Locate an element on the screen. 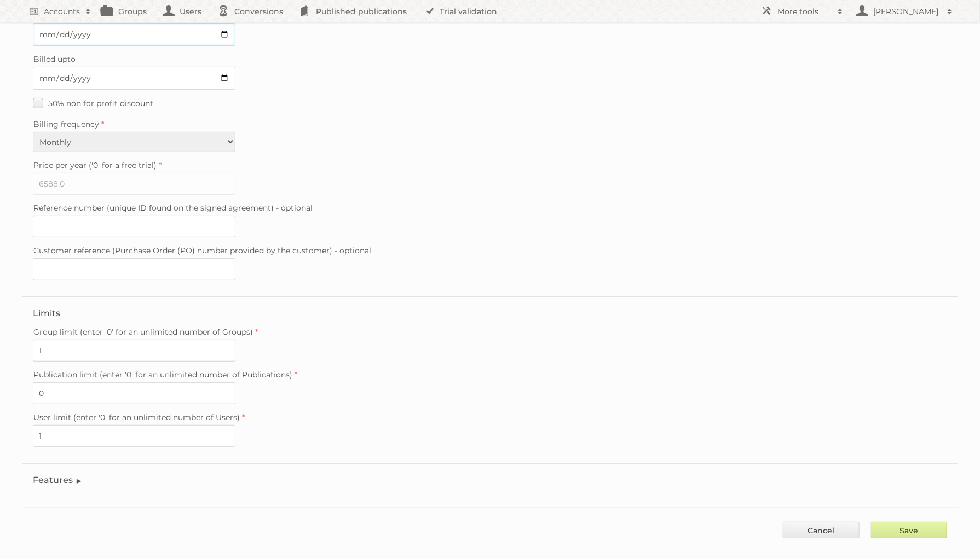 This screenshot has height=559, width=980. input: Save is located at coordinates (909, 530).